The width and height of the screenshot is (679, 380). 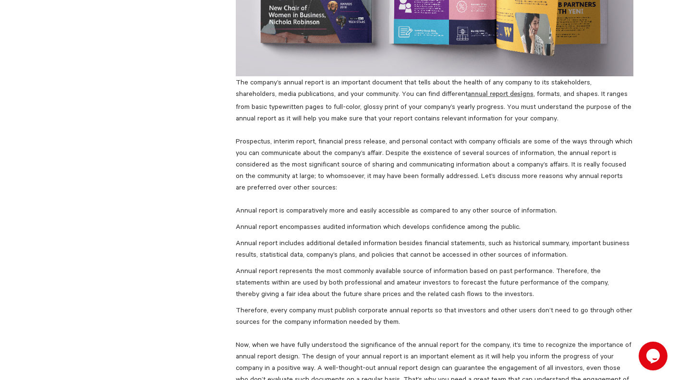 What do you see at coordinates (500, 95) in the screenshot?
I see `strong: annual report designs` at bounding box center [500, 95].